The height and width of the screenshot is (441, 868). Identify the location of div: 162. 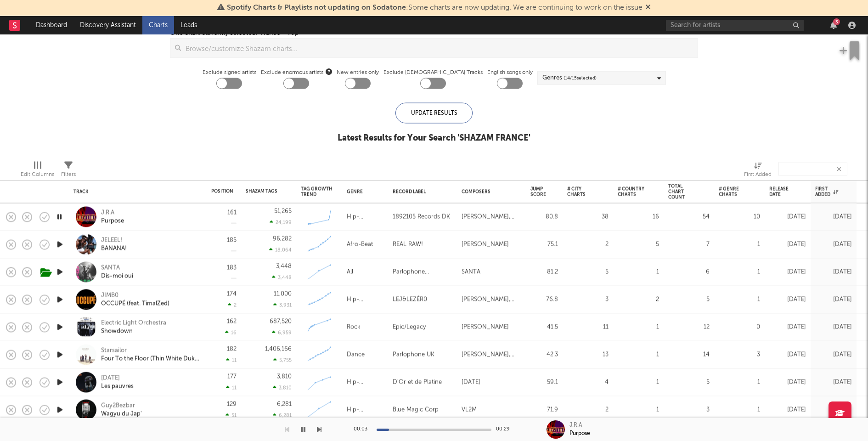
(232, 322).